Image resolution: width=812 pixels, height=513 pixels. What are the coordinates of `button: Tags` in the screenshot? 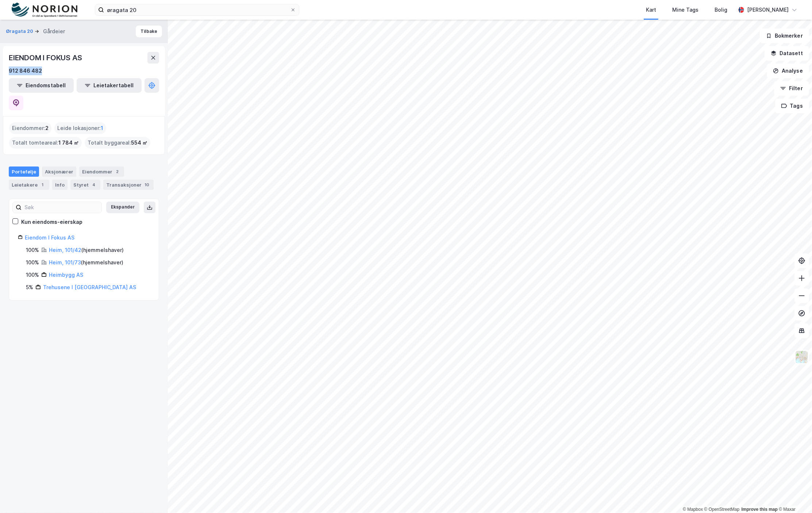 It's located at (791, 106).